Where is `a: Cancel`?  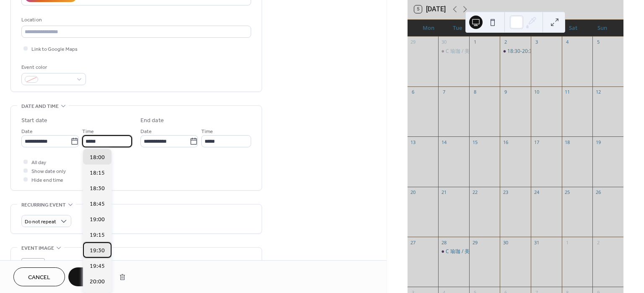 a: Cancel is located at coordinates (39, 277).